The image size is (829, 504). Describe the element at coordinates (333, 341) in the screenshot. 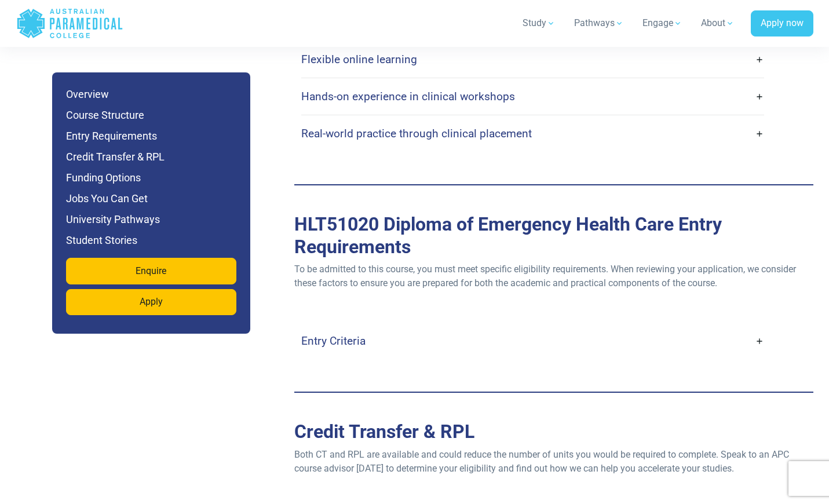

I see `h4: Entry Criteria` at that location.